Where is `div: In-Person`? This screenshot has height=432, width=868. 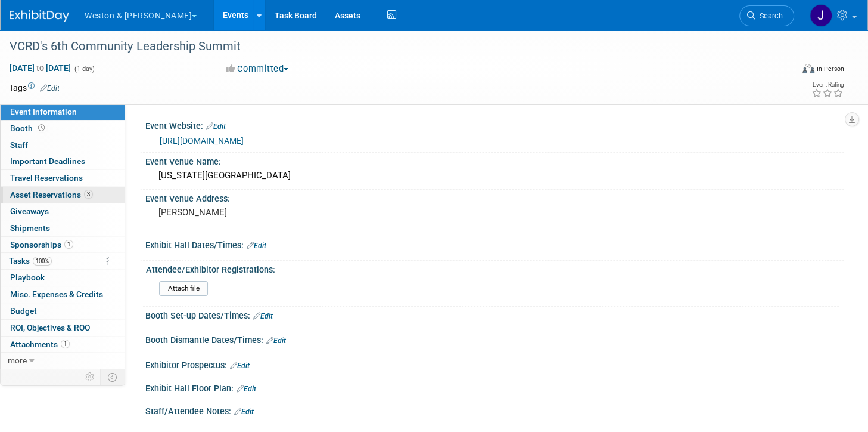
div: In-Person is located at coordinates (830, 68).